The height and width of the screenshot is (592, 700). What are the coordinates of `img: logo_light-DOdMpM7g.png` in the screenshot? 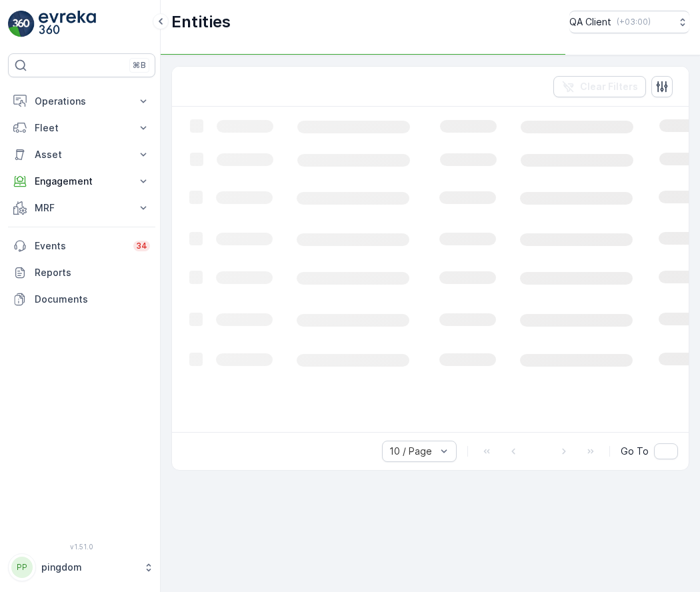 It's located at (68, 24).